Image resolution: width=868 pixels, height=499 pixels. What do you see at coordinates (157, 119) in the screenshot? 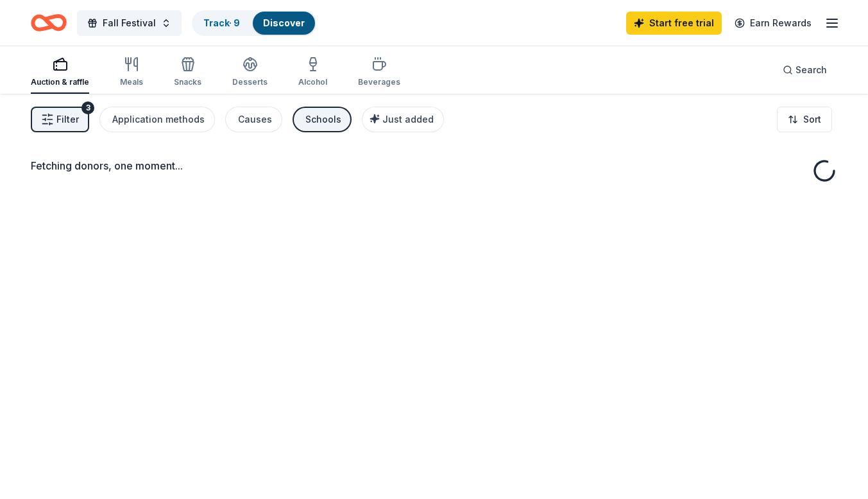
I see `button: Application methods` at bounding box center [157, 119].